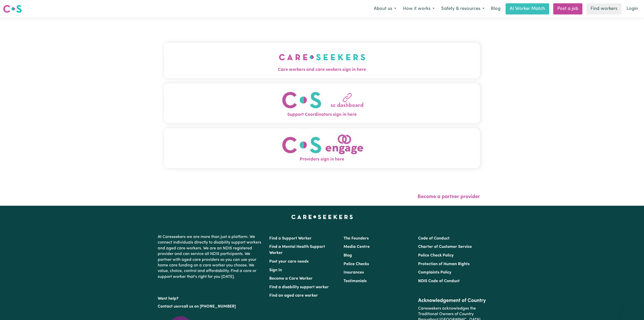  I want to click on a: Post a job, so click(568, 9).